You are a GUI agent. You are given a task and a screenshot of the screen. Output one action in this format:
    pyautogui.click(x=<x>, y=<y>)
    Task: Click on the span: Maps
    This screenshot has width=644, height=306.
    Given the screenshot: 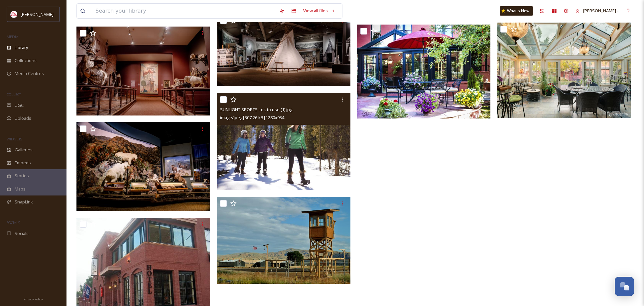 What is the action you would take?
    pyautogui.click(x=20, y=189)
    